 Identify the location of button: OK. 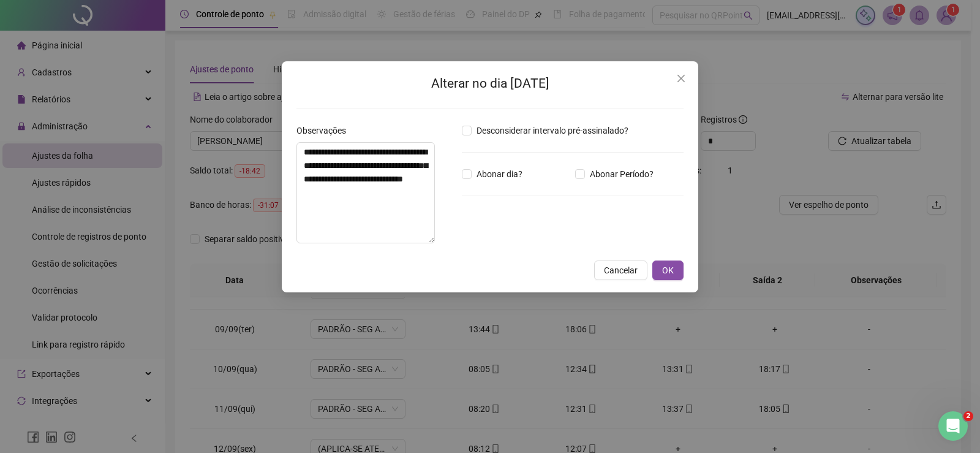
(668, 271).